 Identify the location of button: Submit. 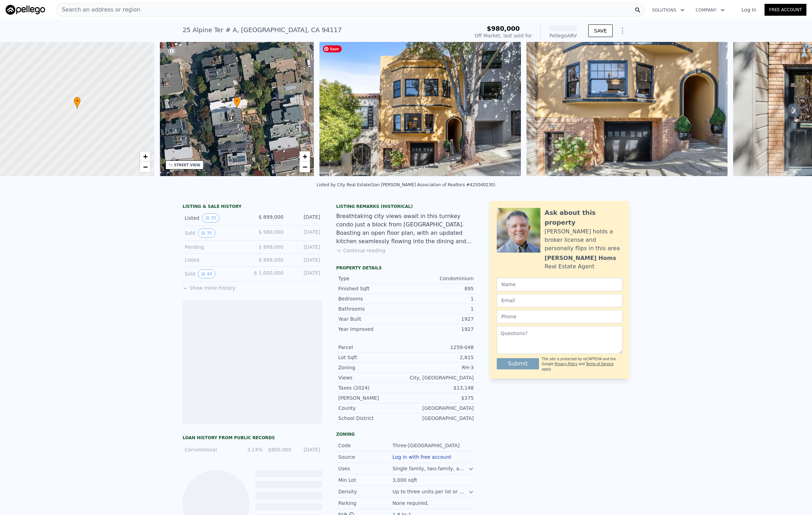
(518, 364).